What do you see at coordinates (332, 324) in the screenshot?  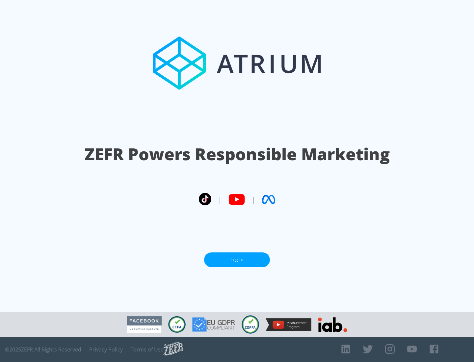 I see `img: IAB` at bounding box center [332, 324].